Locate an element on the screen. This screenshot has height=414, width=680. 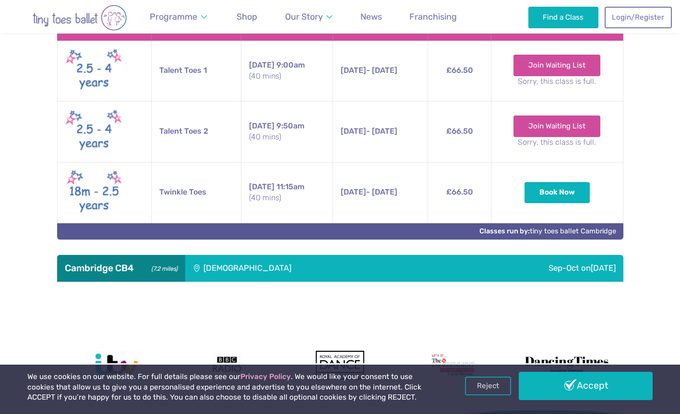
span: Franchising is located at coordinates (433, 16).